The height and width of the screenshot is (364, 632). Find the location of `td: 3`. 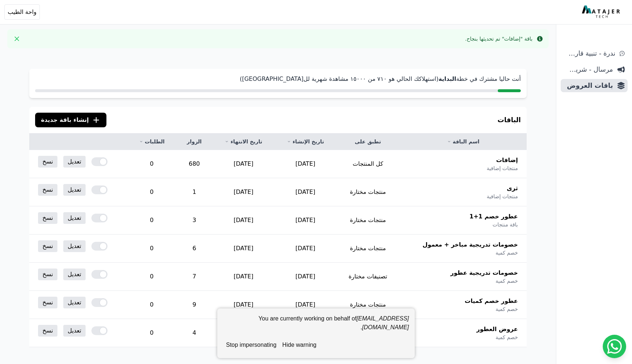

td: 3 is located at coordinates (194, 220).